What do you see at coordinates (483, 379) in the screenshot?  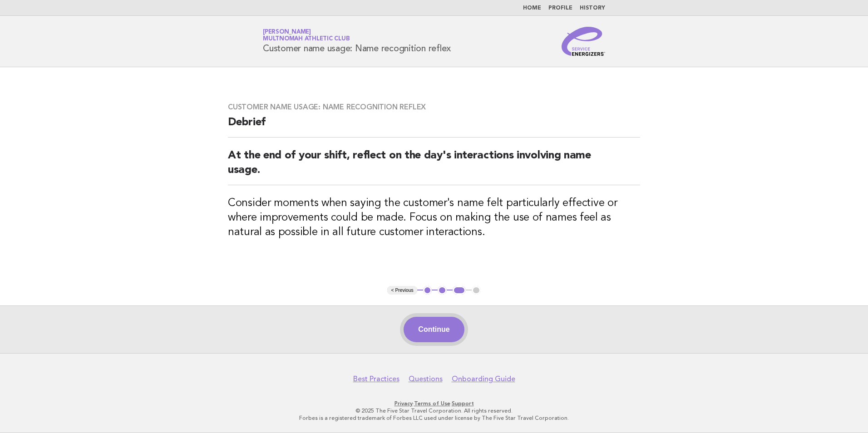 I see `a: Onboarding Guide` at bounding box center [483, 379].